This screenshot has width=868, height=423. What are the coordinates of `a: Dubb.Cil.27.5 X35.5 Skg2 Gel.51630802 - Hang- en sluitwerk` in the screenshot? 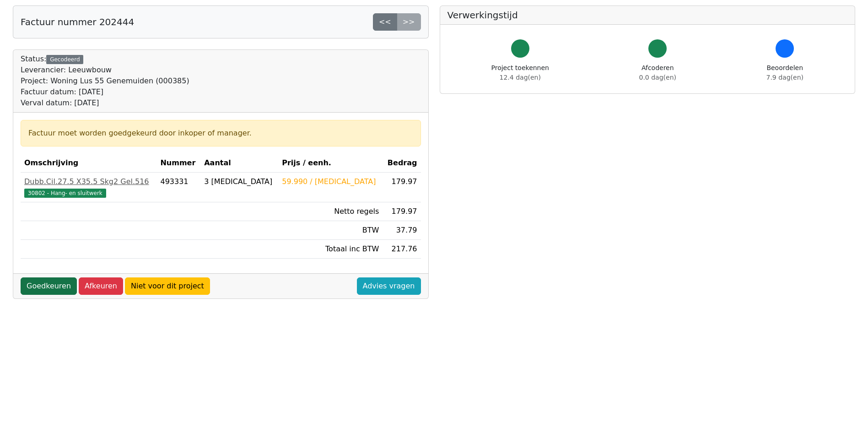 It's located at (89, 187).